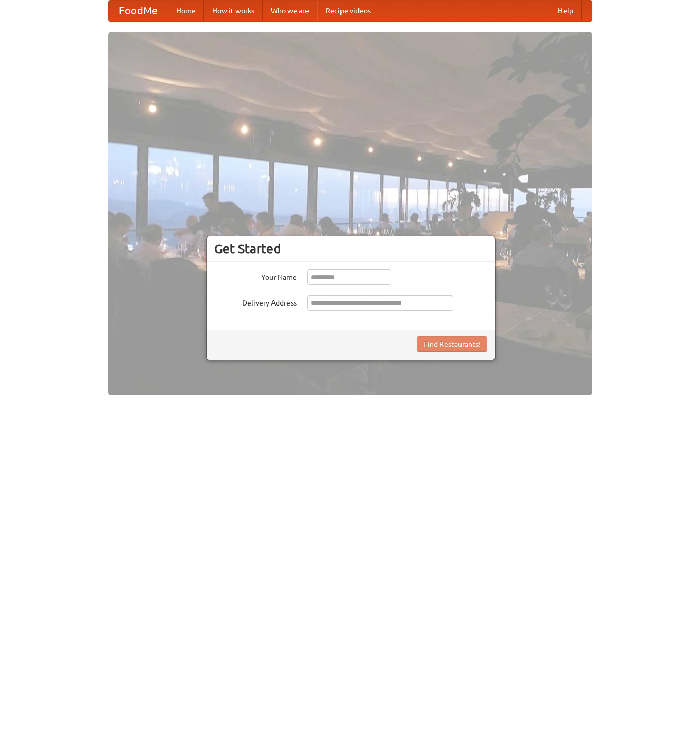 The height and width of the screenshot is (729, 700). I want to click on h3: Get Started, so click(351, 249).